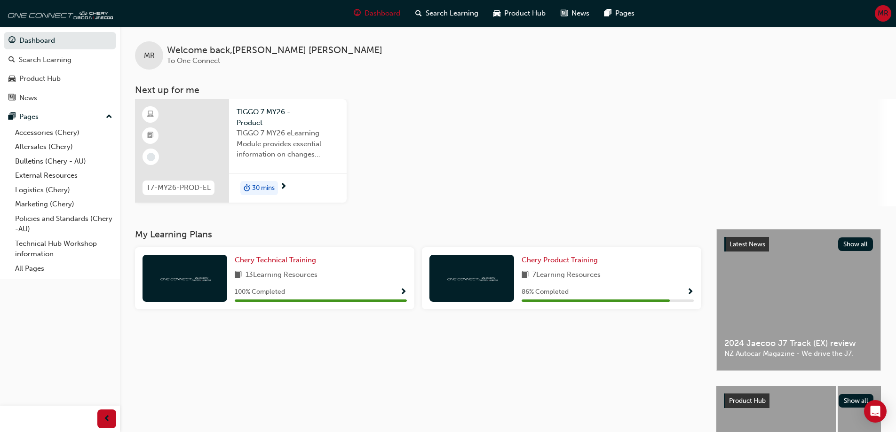  Describe the element at coordinates (64, 224) in the screenshot. I see `a: Policies and Standards (Chery -AU)` at that location.